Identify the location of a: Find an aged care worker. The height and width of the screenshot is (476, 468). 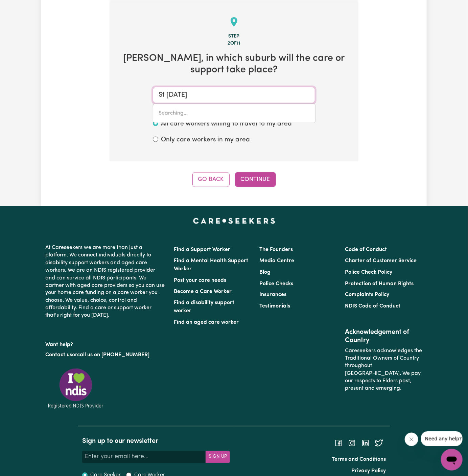
(207, 323).